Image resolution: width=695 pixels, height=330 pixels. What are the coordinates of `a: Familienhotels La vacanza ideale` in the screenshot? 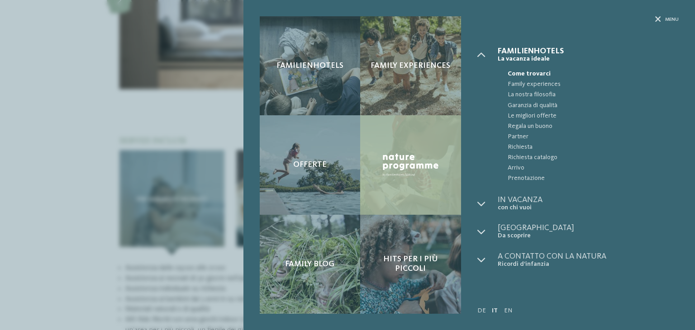 It's located at (588, 55).